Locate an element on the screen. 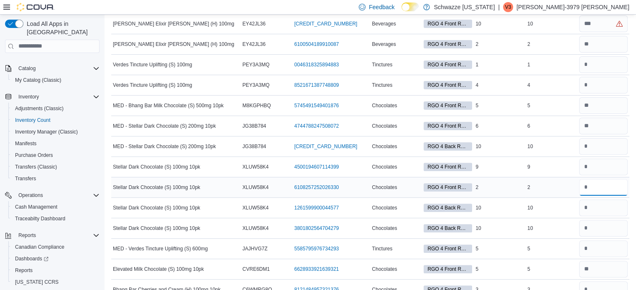 The image size is (636, 290). span: Dark Mode is located at coordinates (401, 11).